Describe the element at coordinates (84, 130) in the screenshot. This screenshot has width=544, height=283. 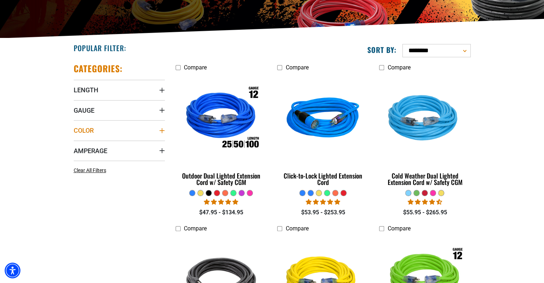
I see `span: Color` at that location.